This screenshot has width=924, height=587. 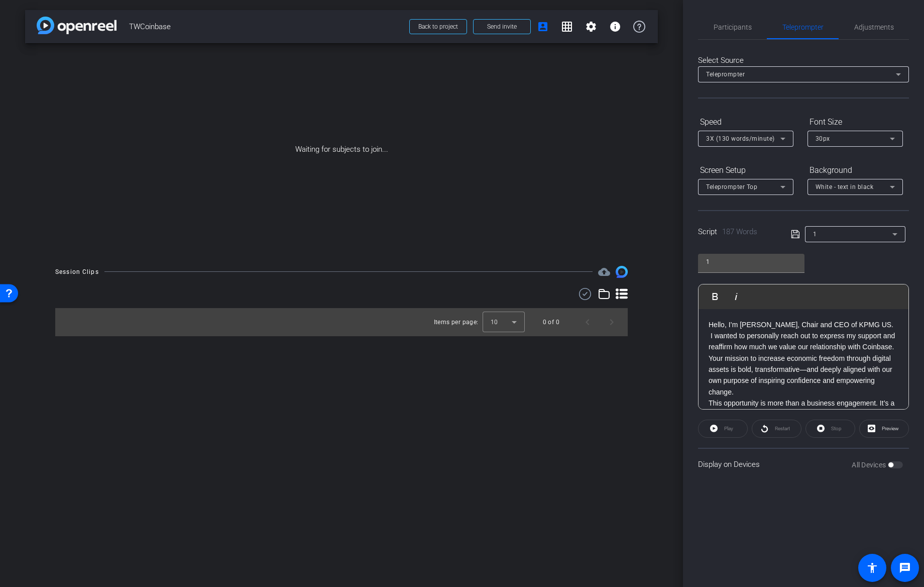 What do you see at coordinates (746, 122) in the screenshot?
I see `div: Speed` at bounding box center [746, 122].